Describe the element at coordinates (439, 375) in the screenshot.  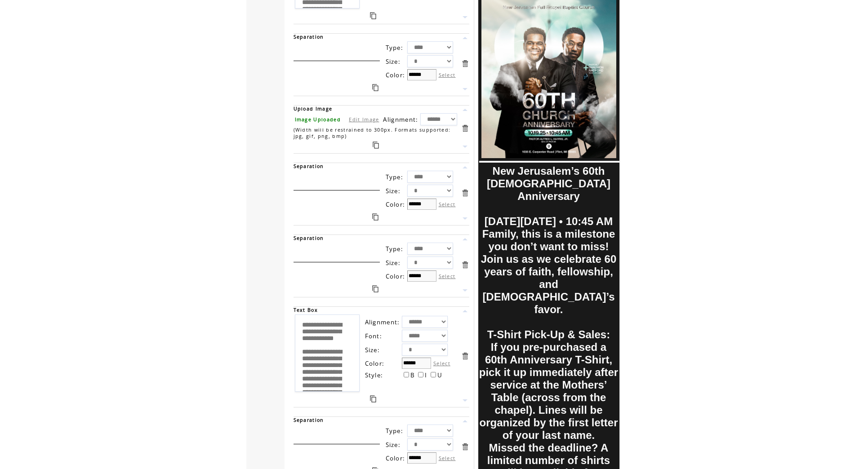
I see `span: U` at that location.